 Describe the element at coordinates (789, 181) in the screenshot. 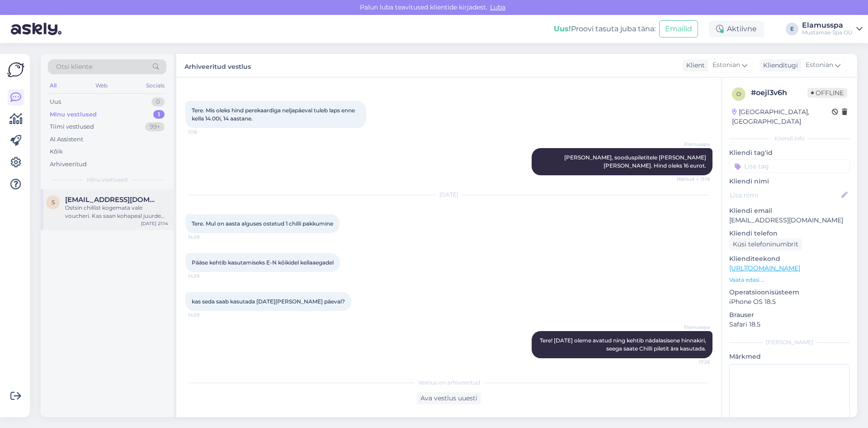

I see `p: Kliendi nimi` at that location.